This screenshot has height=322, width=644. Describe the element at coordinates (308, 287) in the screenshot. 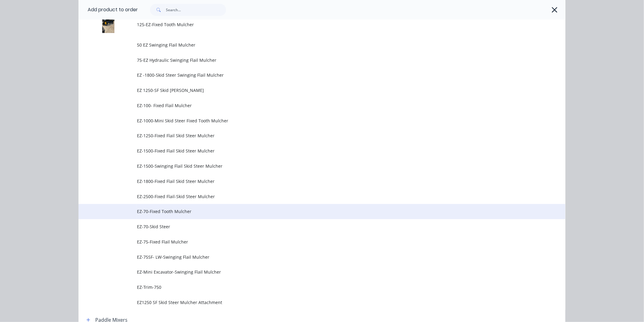

I see `span: EZ-Trim-750` at that location.